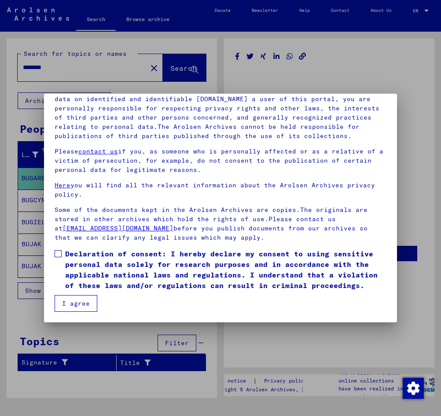 This screenshot has height=416, width=441. What do you see at coordinates (76, 304) in the screenshot?
I see `button: I agree` at bounding box center [76, 304].